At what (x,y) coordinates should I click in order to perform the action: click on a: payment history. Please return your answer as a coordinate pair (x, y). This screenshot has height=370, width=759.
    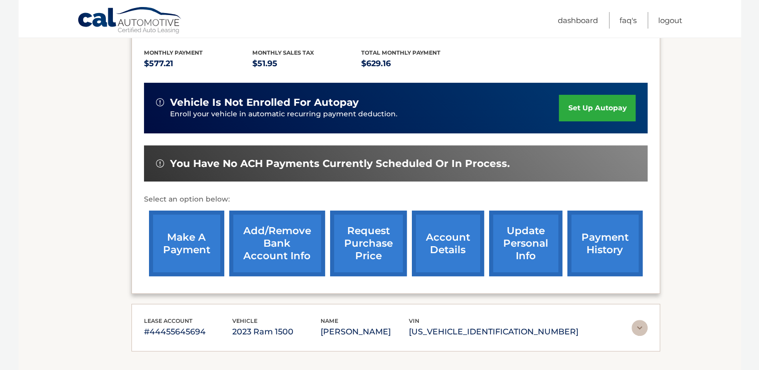
    Looking at the image, I should click on (605, 243).